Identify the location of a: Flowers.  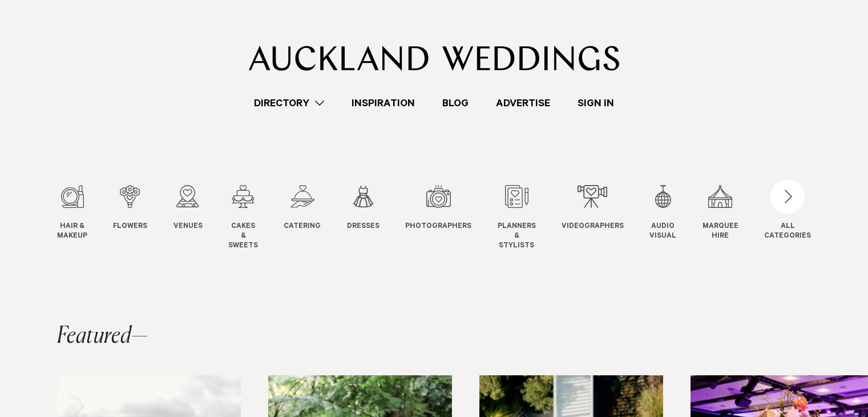
(130, 208).